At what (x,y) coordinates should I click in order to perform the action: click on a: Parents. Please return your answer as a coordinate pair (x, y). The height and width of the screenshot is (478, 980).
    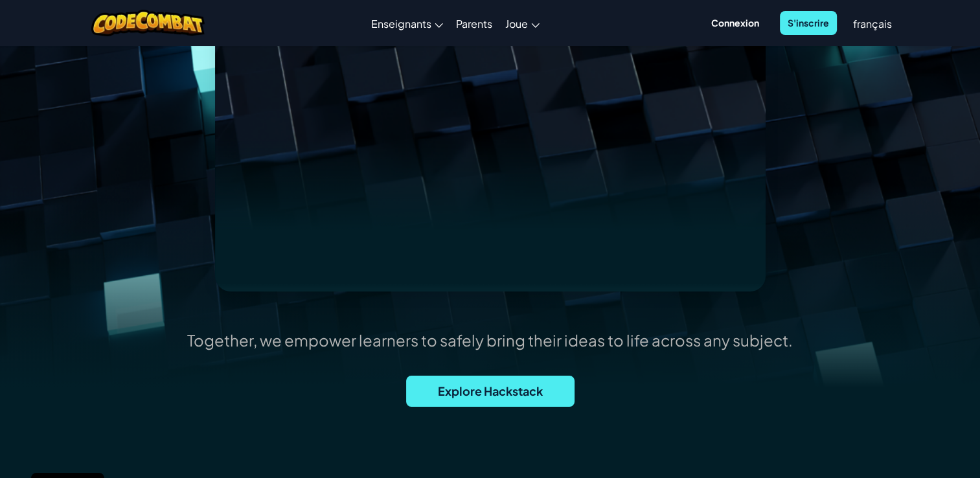
    Looking at the image, I should click on (474, 23).